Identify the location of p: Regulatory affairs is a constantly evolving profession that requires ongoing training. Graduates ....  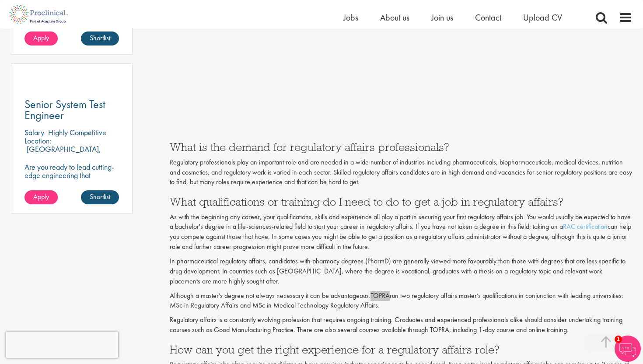
(401, 325).